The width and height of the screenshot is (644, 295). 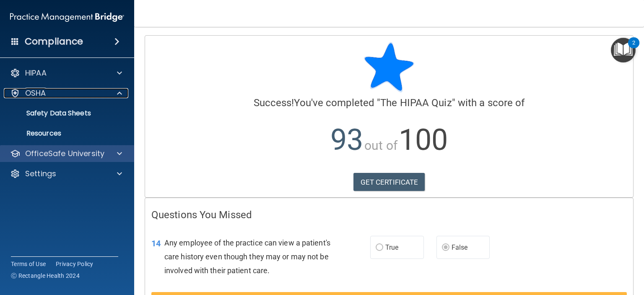 What do you see at coordinates (62, 134) in the screenshot?
I see `p: Resources` at bounding box center [62, 134].